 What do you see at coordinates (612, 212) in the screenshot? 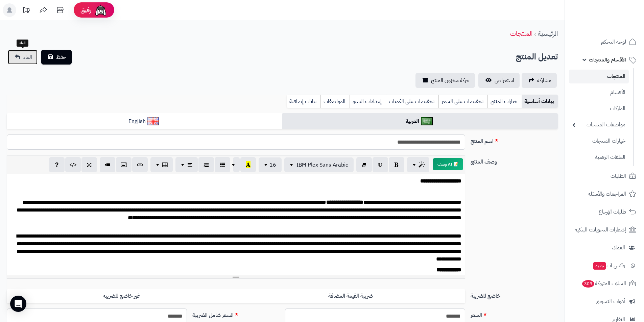
I see `span: طلبات الإرجاع` at bounding box center [612, 212].